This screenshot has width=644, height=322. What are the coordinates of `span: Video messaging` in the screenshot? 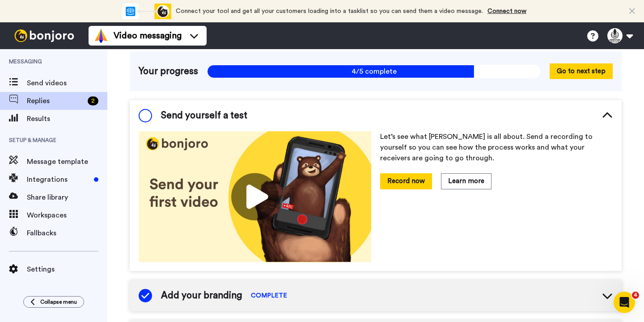 It's located at (148, 36).